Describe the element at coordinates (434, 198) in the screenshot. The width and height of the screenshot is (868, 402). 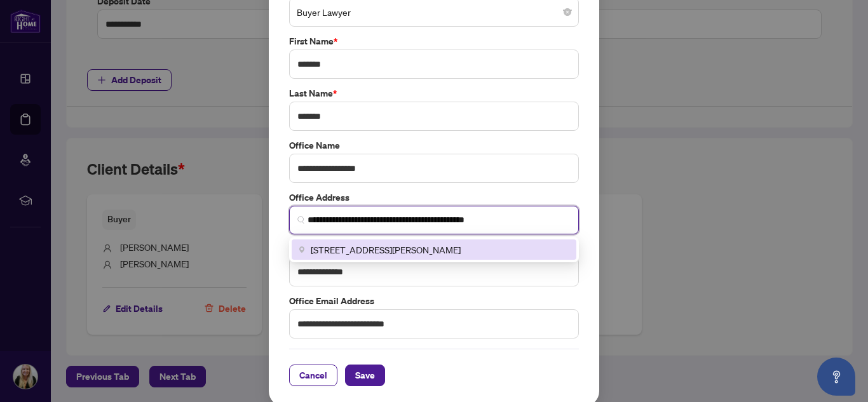
I see `label: Office Address` at that location.